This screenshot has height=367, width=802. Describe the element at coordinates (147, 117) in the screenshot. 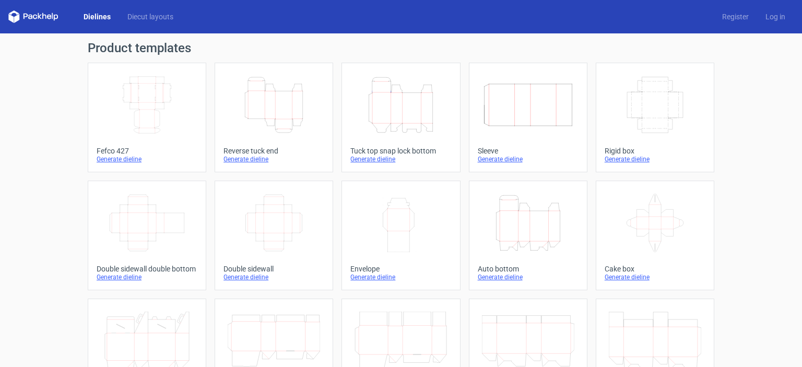

I see `a: Fefco 427Generate dieline` at that location.